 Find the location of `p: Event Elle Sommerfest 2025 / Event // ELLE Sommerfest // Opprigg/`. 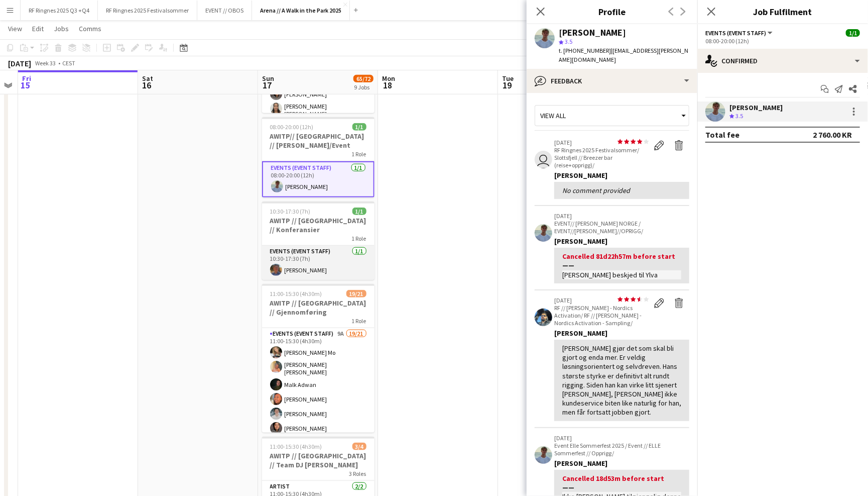

p: Event Elle Sommerfest 2025 / Event // ELLE Sommerfest // Opprigg/ is located at coordinates (622, 449).